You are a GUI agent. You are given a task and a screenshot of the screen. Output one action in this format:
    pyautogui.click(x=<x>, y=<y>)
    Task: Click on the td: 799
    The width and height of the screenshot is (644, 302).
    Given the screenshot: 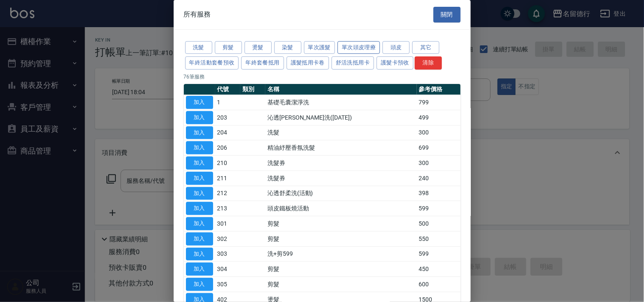 What is the action you would take?
    pyautogui.click(x=439, y=103)
    